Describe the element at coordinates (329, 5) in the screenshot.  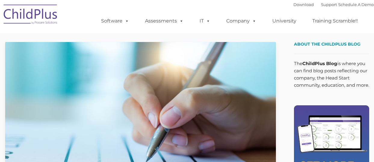
I see `a: Support` at that location.